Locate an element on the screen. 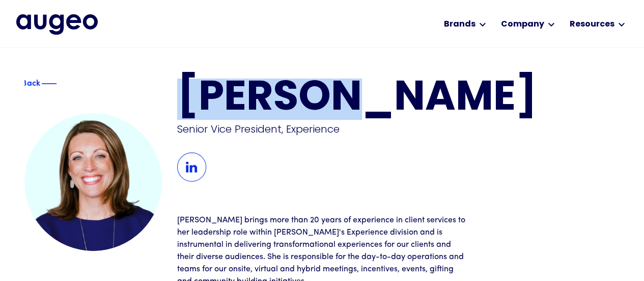 The height and width of the screenshot is (281, 644). a: Blue text arrowBackBlue decorative line is located at coordinates (46, 83).